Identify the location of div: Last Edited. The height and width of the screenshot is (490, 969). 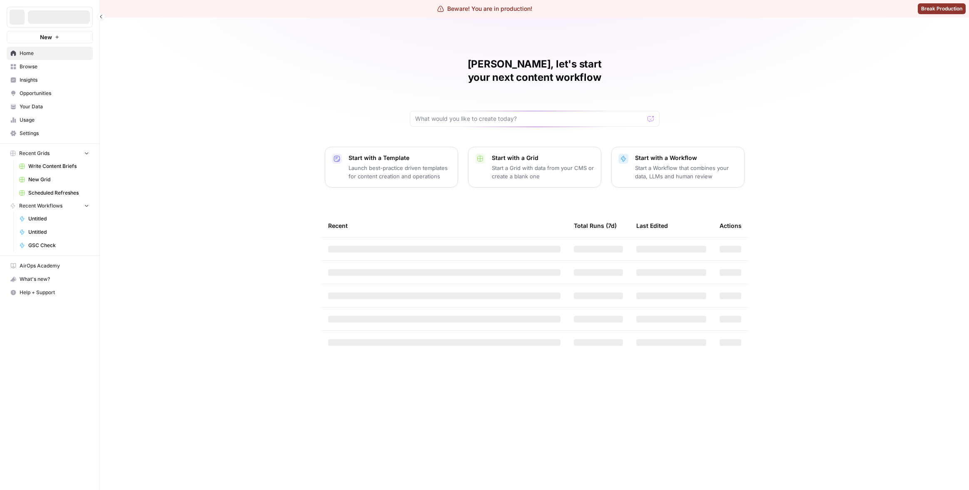
(652, 225).